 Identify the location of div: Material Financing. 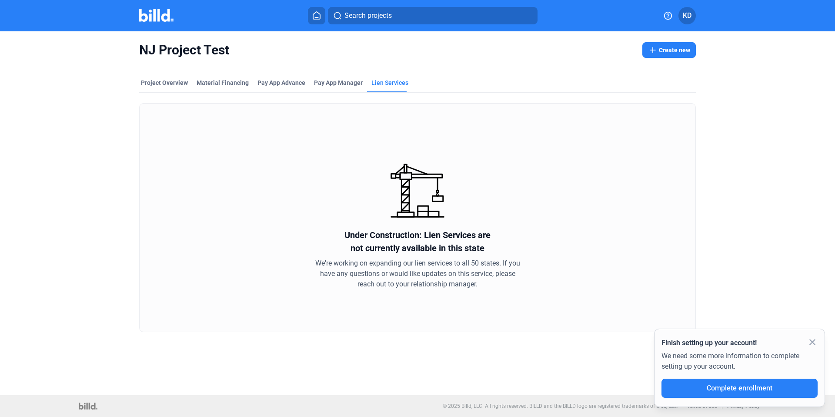
(223, 83).